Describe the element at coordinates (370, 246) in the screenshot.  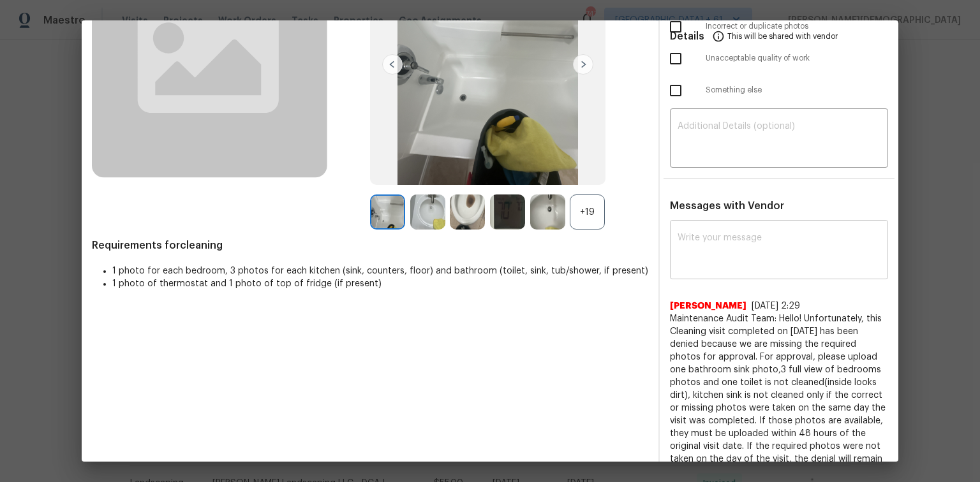
I see `span: Requirements for cleaning` at that location.